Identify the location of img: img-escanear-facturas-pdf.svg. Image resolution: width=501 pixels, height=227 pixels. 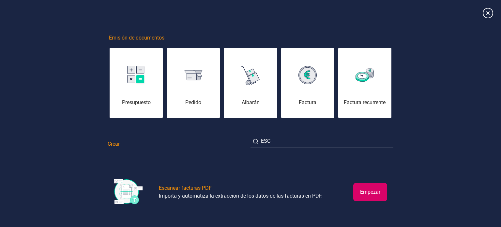
(129, 192).